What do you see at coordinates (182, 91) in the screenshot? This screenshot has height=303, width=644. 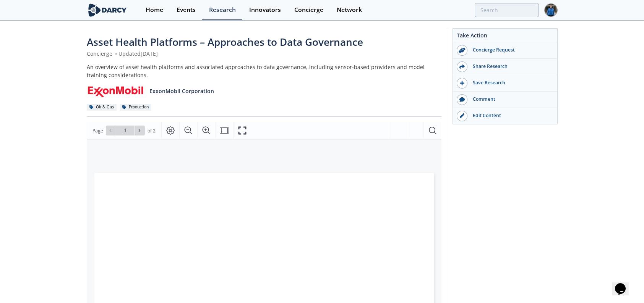 I see `p: ExxonMobil Corporation` at bounding box center [182, 91].